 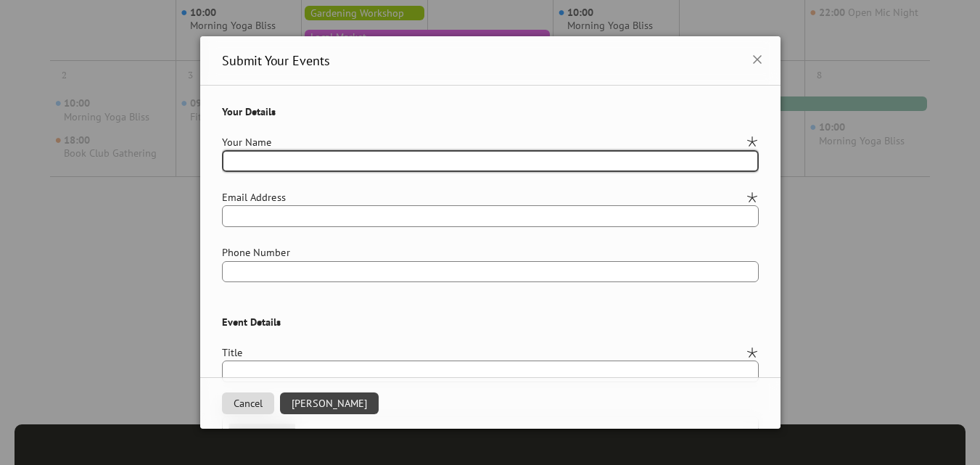 I want to click on span: Submit Your Events, so click(x=276, y=60).